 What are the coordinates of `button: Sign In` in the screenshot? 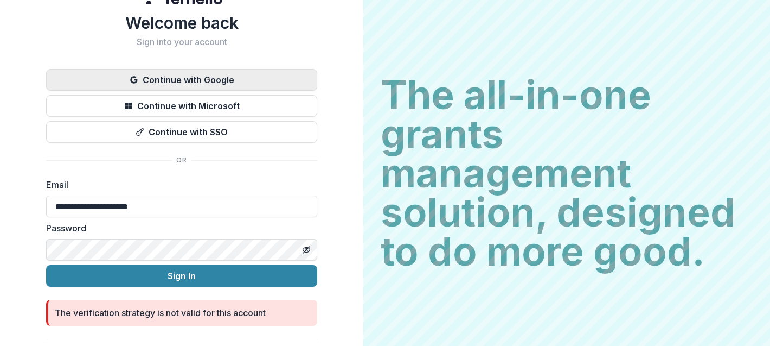 It's located at (182, 276).